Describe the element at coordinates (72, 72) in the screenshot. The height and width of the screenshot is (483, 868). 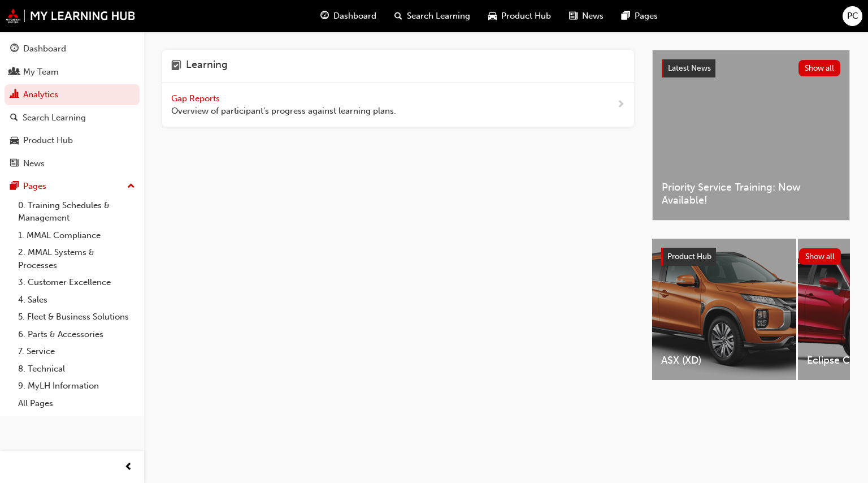
I see `a: My Team` at that location.